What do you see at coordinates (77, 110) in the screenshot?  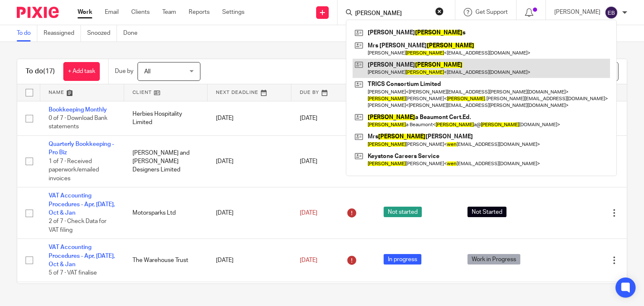 I see `a: Bookkeeping Monthly` at bounding box center [77, 110].